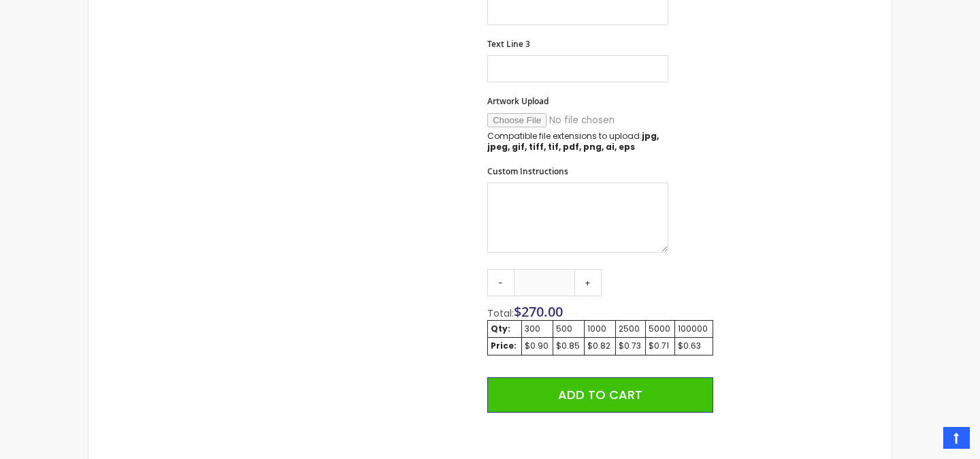  What do you see at coordinates (660, 329) in the screenshot?
I see `div: 5000` at bounding box center [660, 329].